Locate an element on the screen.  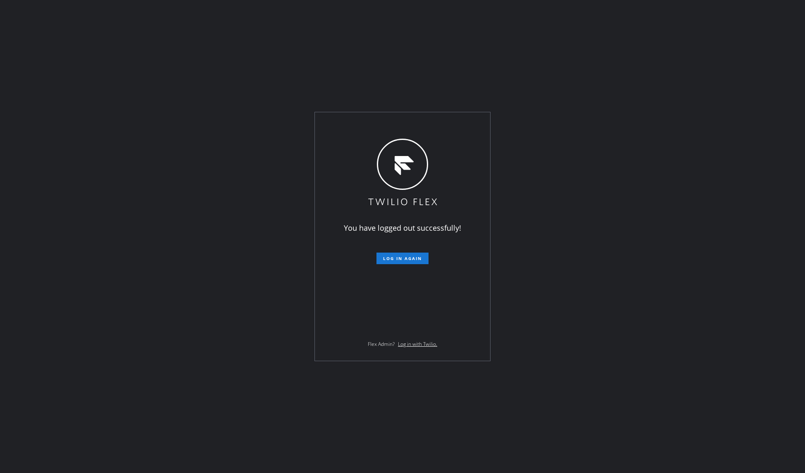
span: Log in again is located at coordinates (402, 259).